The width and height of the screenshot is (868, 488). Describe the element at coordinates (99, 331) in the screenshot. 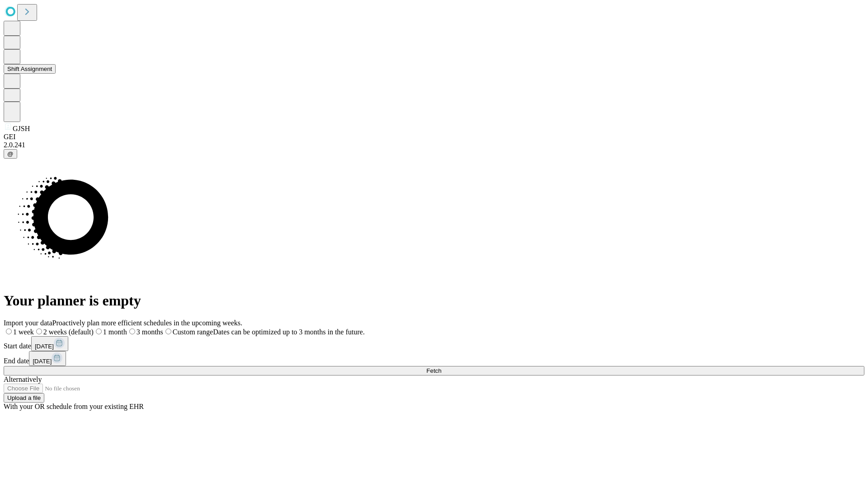

I see `input: 1 month` at that location.